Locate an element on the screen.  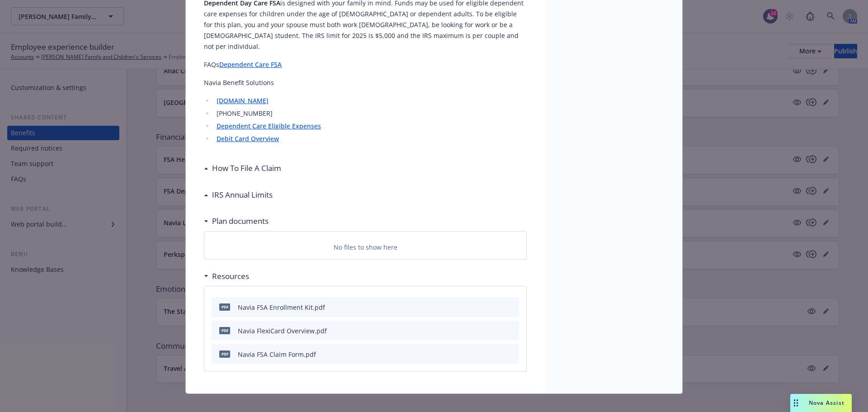
h3: Plan documents is located at coordinates (240, 221).